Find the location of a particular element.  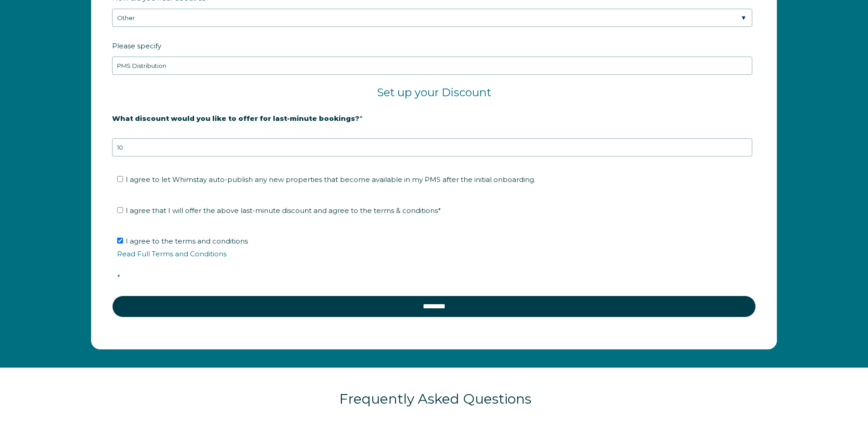

span: I agree to let Whimstay auto-publish any new properties that become available in my PMS after the... is located at coordinates (331, 179).